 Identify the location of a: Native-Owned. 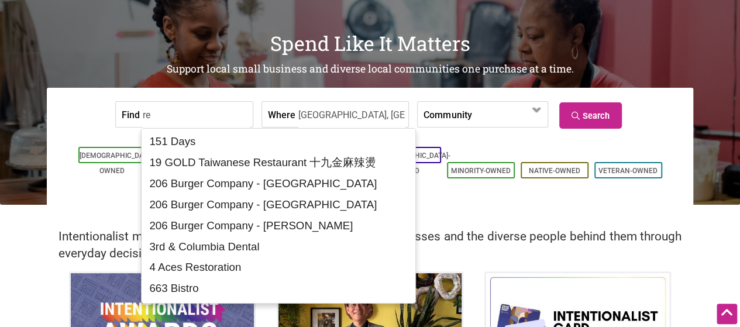
(555, 171).